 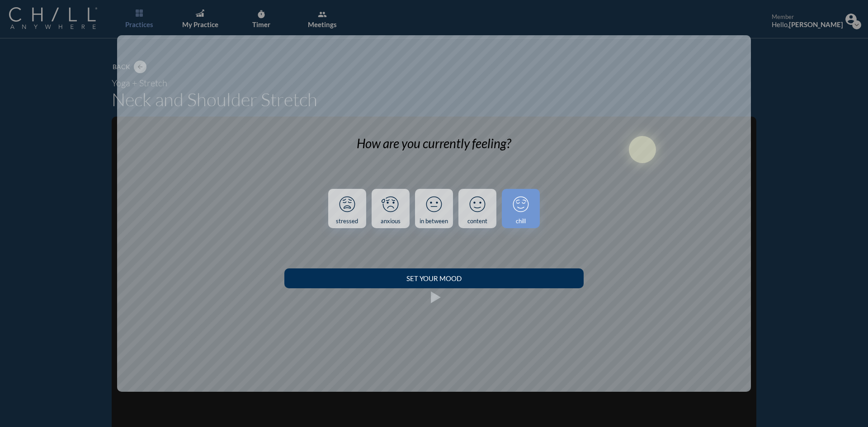 I want to click on a: content, so click(x=478, y=209).